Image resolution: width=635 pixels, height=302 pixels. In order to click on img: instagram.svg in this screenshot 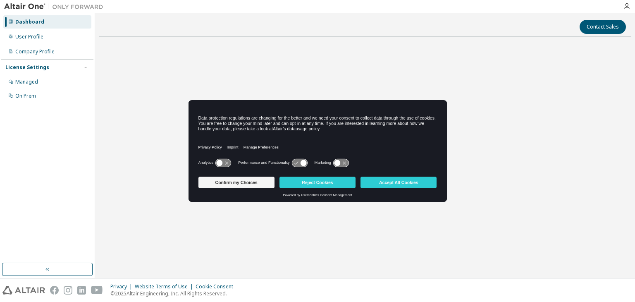, I will do `click(68, 290)`.